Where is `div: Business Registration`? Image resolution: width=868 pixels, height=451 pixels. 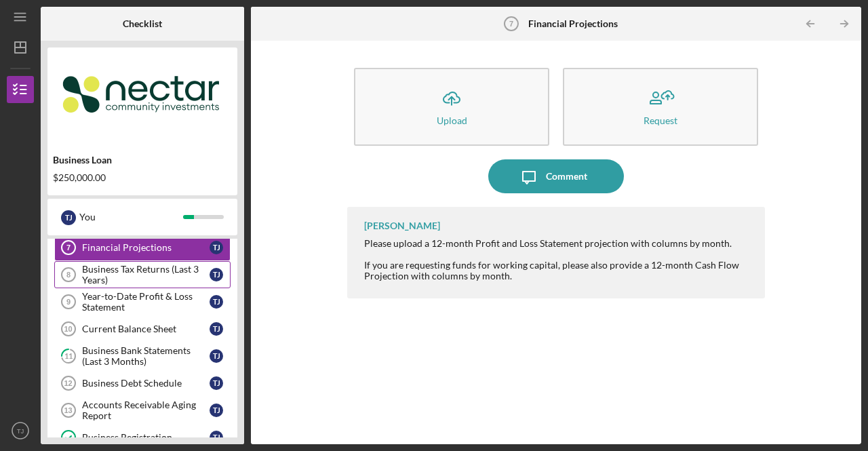 div: Business Registration is located at coordinates (145, 437).